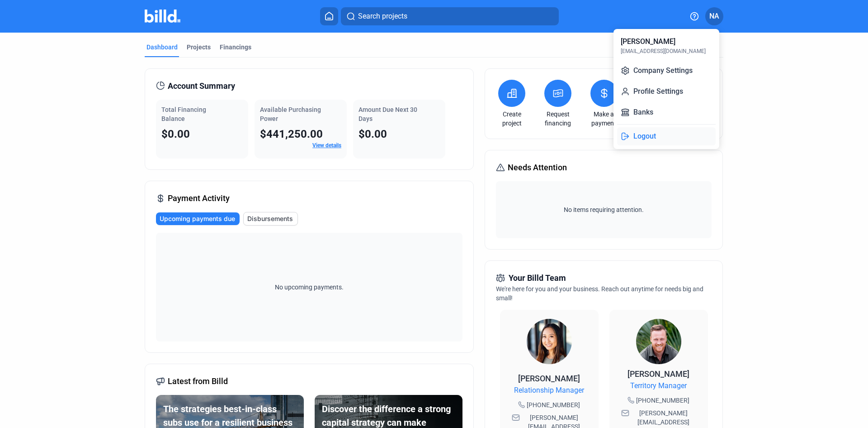  Describe the element at coordinates (666, 136) in the screenshot. I see `button: Logout` at that location.